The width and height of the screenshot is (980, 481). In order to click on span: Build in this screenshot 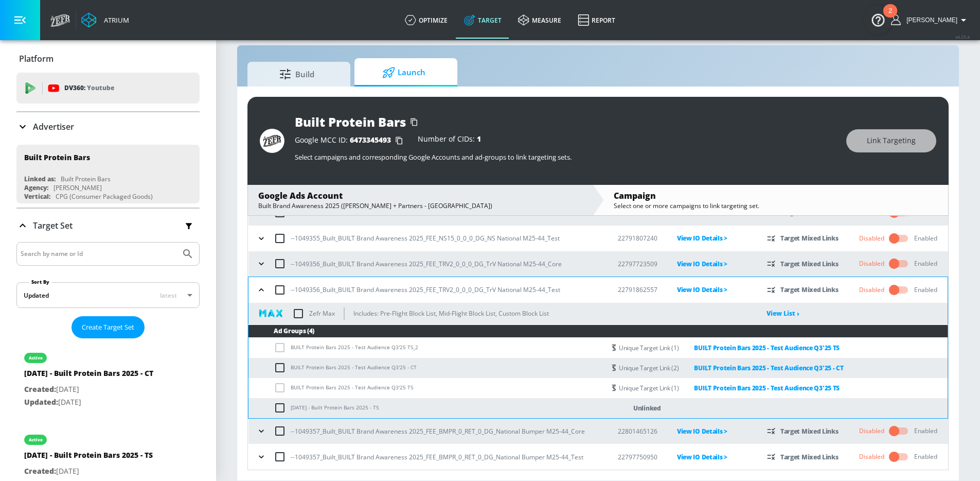, I will do `click(297, 74)`.